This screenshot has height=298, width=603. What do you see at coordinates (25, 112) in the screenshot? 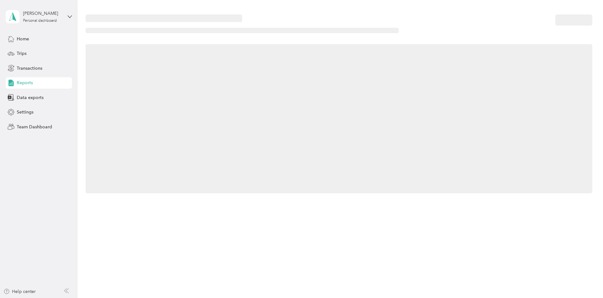
I see `span: Settings` at bounding box center [25, 112].